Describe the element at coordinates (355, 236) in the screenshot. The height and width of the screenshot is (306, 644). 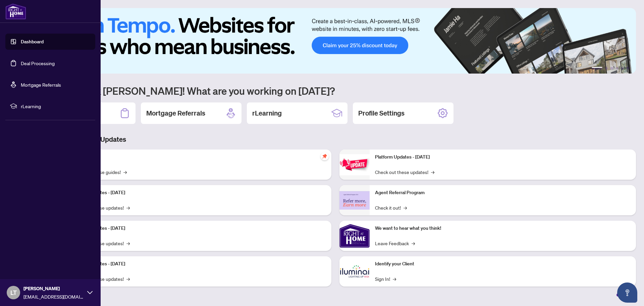
I see `img: We want to hear what you think!` at that location.